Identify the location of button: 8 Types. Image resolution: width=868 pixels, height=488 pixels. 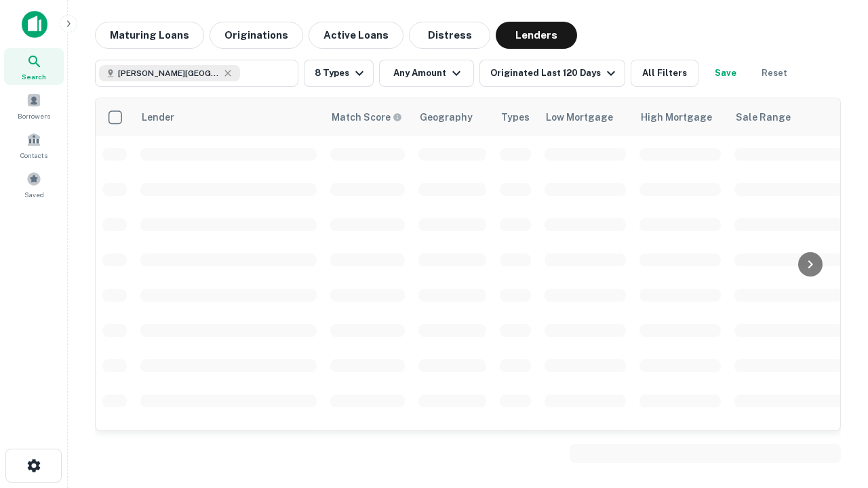
(338, 73).